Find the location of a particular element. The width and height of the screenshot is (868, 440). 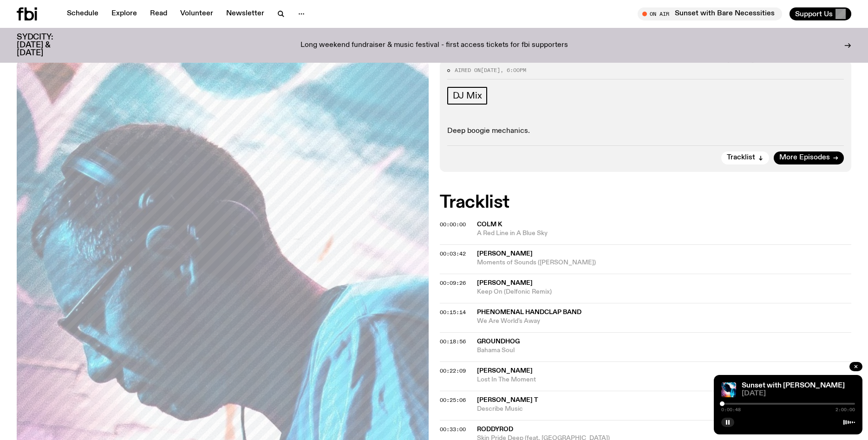

span: 00:25:06 is located at coordinates (453, 400).